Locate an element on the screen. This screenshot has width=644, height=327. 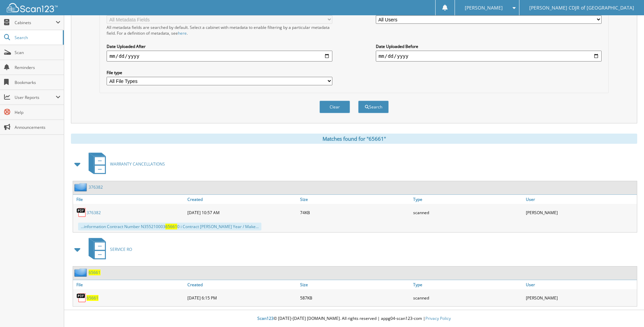
img: scan123-logo-white.svg is located at coordinates (32, 7).